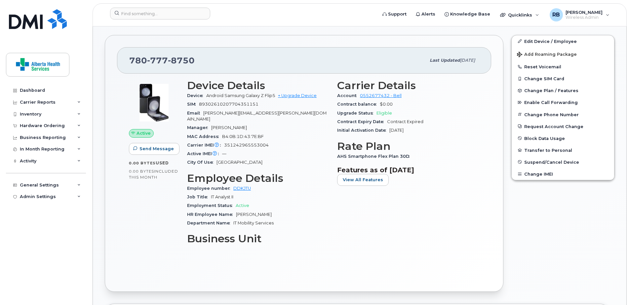 Image resolution: width=630 pixels, height=305 pixels. I want to click on span: 777, so click(157, 60).